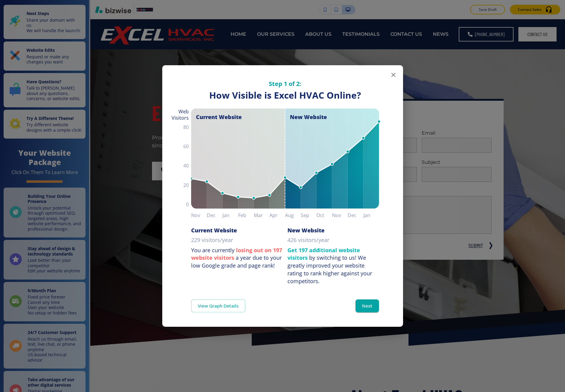  Describe the element at coordinates (333, 265) in the screenshot. I see `p: by switching to us!` at that location.